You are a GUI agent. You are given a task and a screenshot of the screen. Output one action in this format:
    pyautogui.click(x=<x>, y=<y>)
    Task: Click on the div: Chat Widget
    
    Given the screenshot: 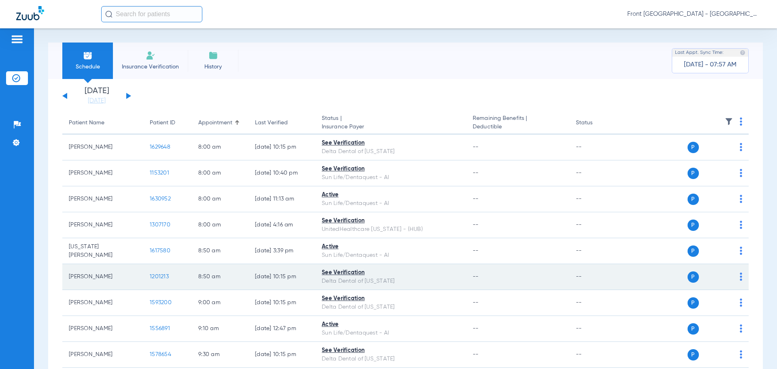 What is the action you would take?
    pyautogui.click(x=757, y=349)
    